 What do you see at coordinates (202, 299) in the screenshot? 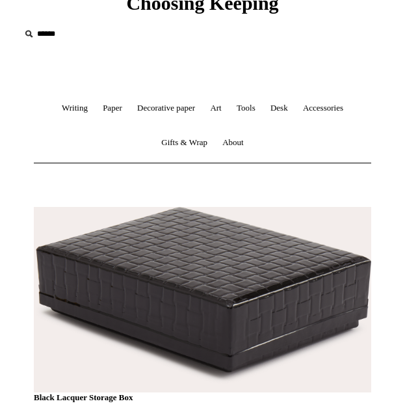
I see `img: Black Lacquer Storage Box` at bounding box center [202, 299].